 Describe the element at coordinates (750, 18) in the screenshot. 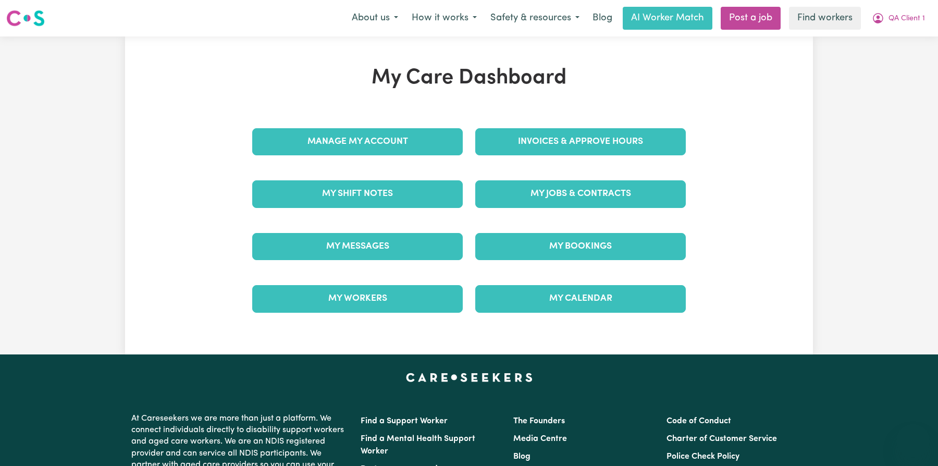

I see `a: Post a job` at that location.